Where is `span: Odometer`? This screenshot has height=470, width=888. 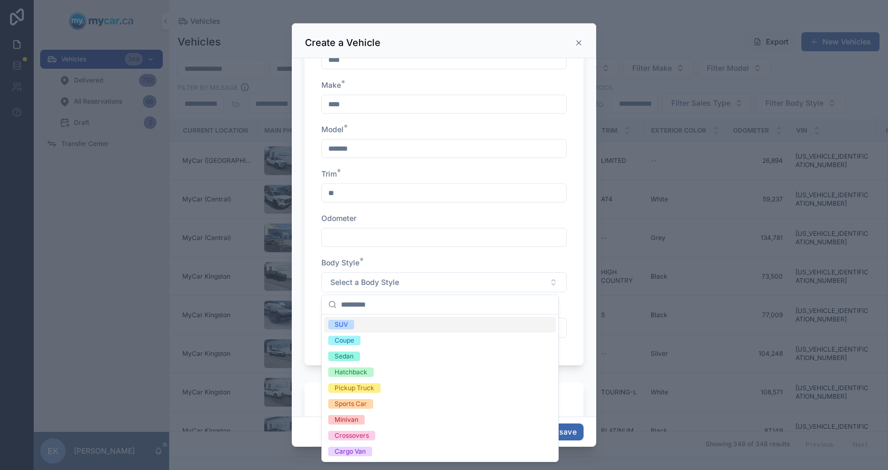
span: Odometer is located at coordinates (339, 218).